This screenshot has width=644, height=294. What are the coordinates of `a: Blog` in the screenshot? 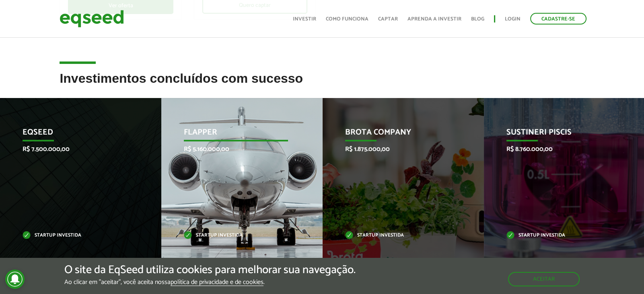 It's located at (477, 19).